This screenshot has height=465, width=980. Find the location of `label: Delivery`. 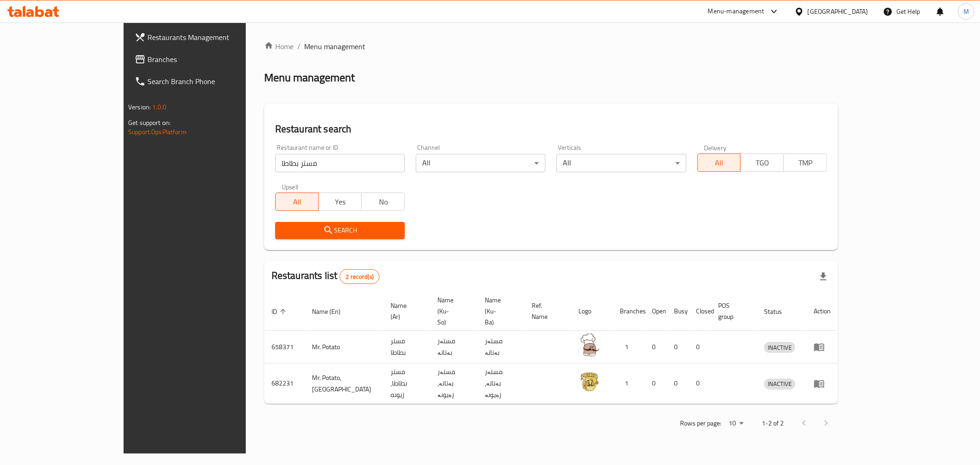

label: Delivery is located at coordinates (716, 148).